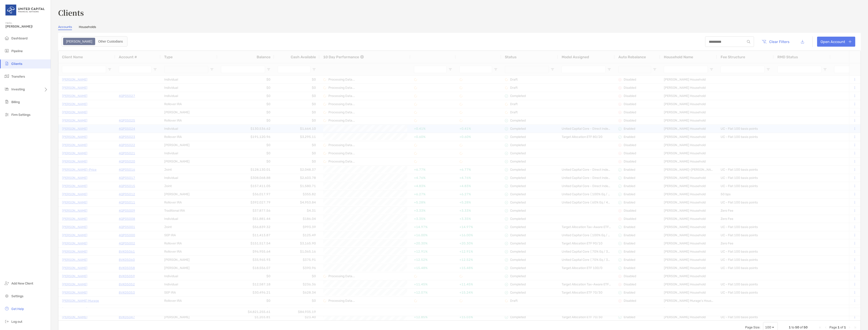 The height and width of the screenshot is (330, 868). What do you see at coordinates (855, 327) in the screenshot?
I see `div: Last Page` at bounding box center [855, 327].